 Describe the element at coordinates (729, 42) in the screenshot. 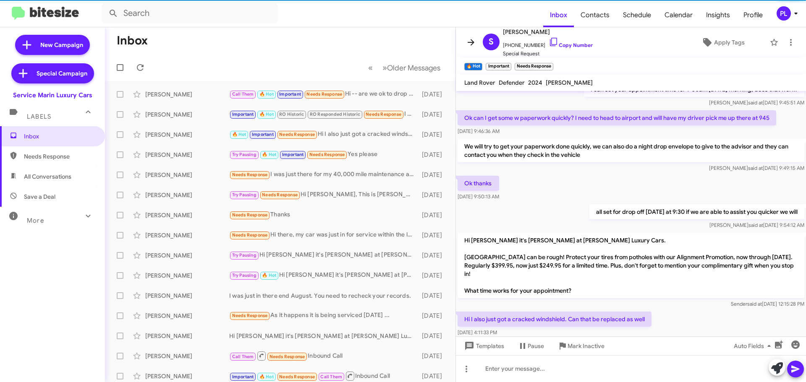

I see `span: Apply Tags` at that location.